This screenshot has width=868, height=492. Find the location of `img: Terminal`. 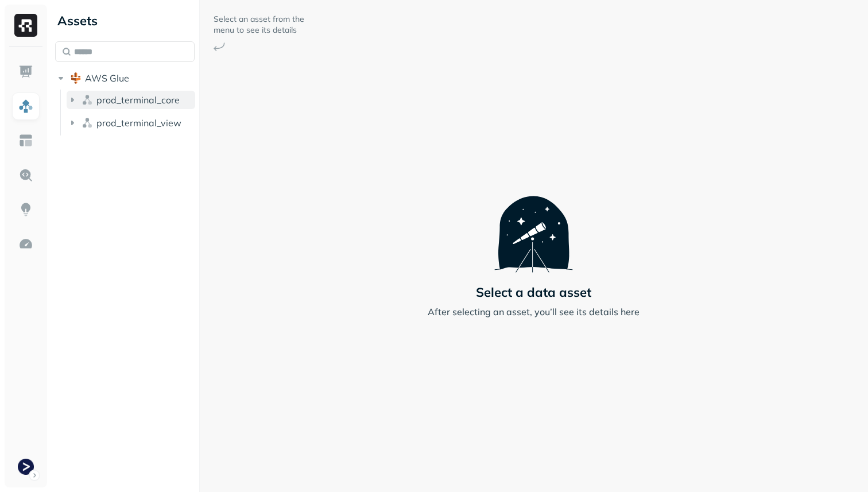

img: Terminal is located at coordinates (26, 467).